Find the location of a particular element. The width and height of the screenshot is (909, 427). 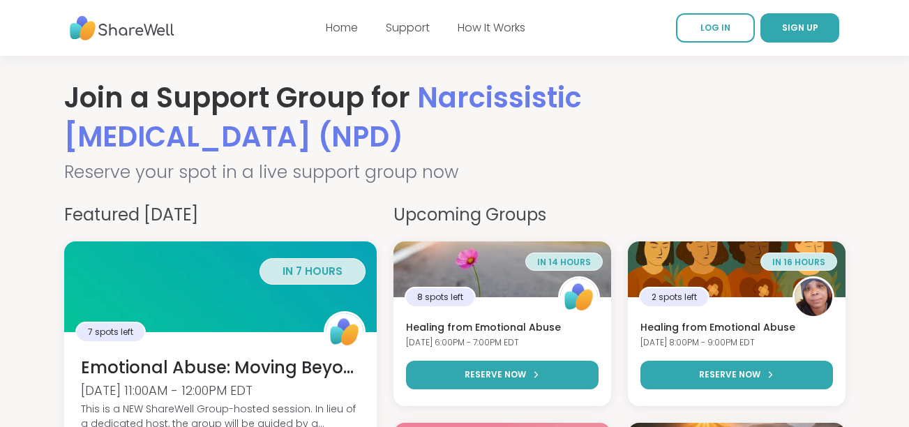

a: Home is located at coordinates (342, 27).